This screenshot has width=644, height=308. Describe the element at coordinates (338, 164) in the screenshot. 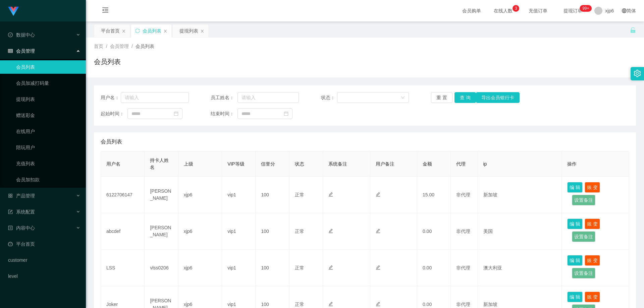

I see `span: 系统备注` at that location.